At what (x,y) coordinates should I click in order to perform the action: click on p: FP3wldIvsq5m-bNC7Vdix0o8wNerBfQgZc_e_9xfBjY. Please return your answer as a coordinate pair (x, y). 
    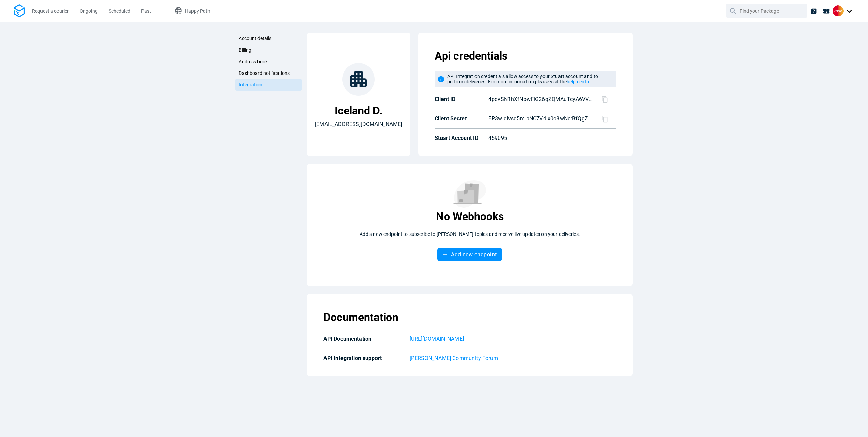
    Looking at the image, I should click on (541, 119).